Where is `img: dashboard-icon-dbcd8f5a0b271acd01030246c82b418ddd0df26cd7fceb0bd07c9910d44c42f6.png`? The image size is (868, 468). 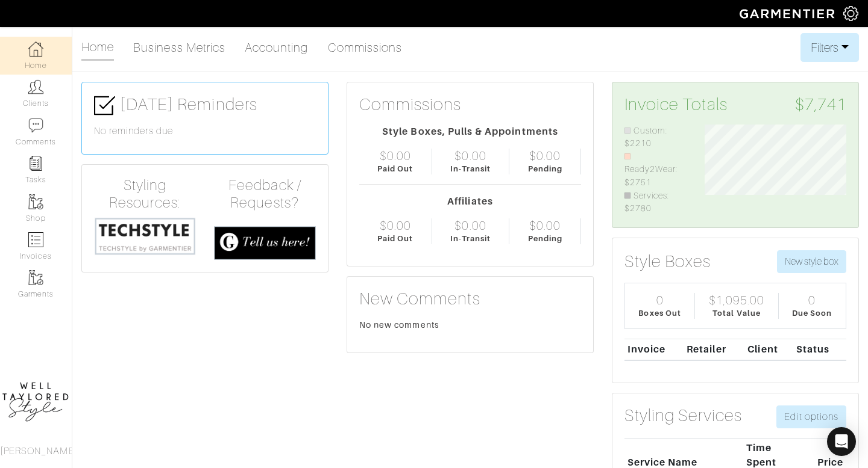
img: dashboard-icon-dbcd8f5a0b271acd01030246c82b418ddd0df26cd7fceb0bd07c9910d44c42f6.png is located at coordinates (35, 48).